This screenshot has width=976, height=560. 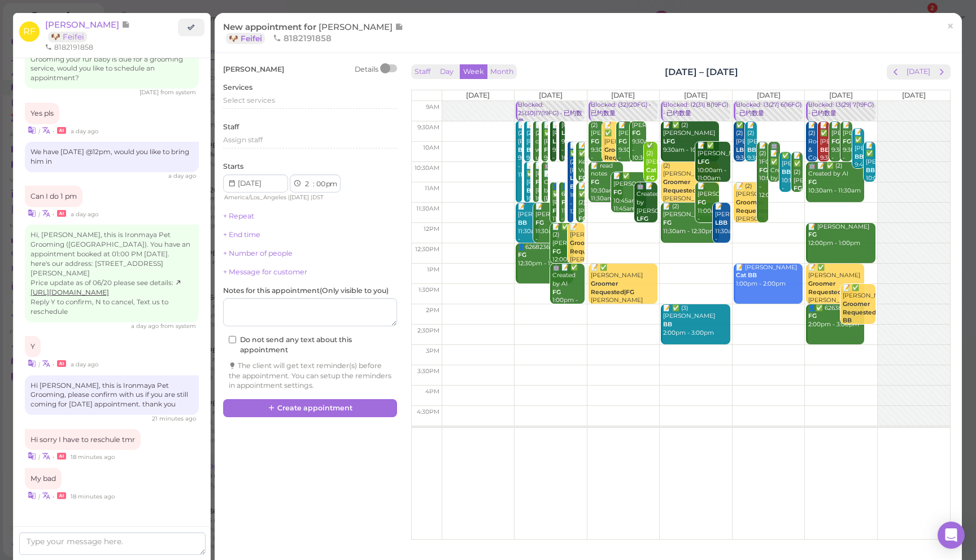 I want to click on a: + Number of people, so click(x=257, y=253).